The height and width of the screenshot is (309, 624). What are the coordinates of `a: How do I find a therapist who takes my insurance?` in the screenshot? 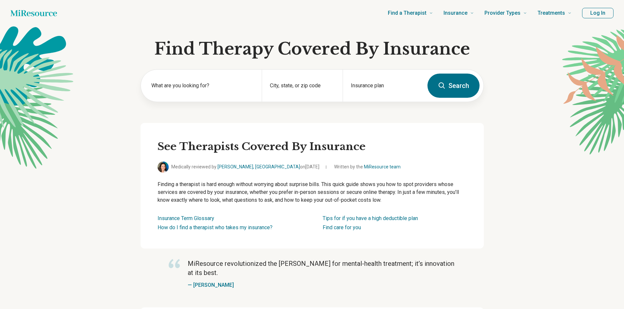 It's located at (215, 228).